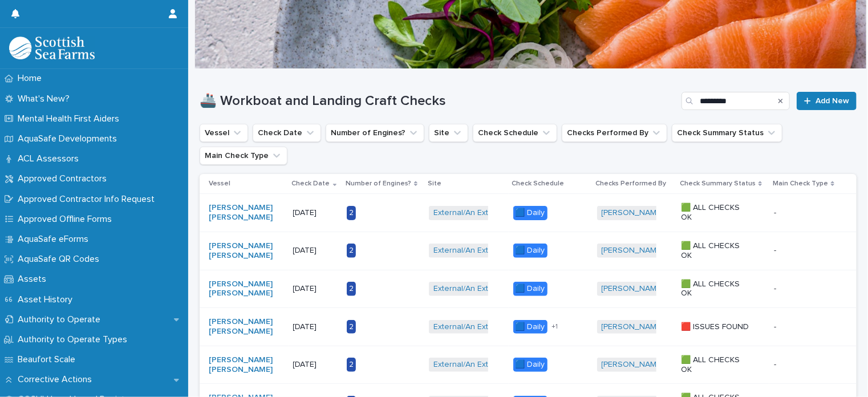 This screenshot has width=868, height=397. I want to click on button: Check Schedule, so click(515, 133).